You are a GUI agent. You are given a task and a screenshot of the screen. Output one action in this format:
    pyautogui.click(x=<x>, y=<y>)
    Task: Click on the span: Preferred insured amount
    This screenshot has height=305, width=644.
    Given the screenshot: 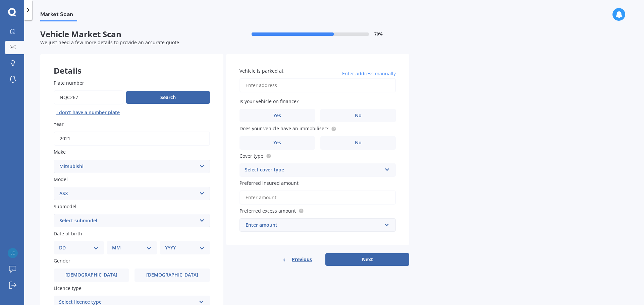 What is the action you would take?
    pyautogui.click(x=269, y=183)
    